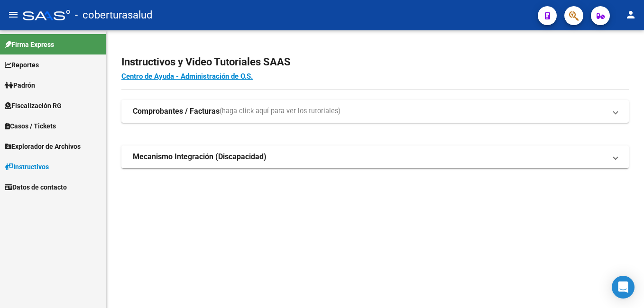 The height and width of the screenshot is (308, 644). What do you see at coordinates (199, 157) in the screenshot?
I see `strong: Mecanismo Integración (Discapacidad)` at bounding box center [199, 157].